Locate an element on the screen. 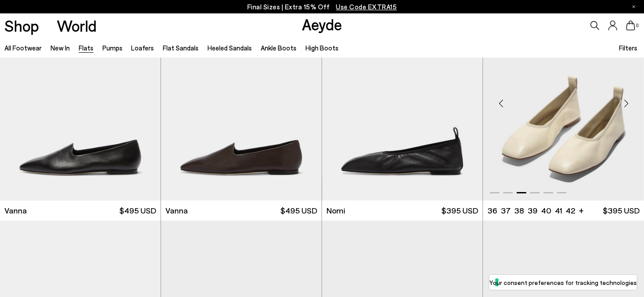  a: Shop is located at coordinates (21, 25).